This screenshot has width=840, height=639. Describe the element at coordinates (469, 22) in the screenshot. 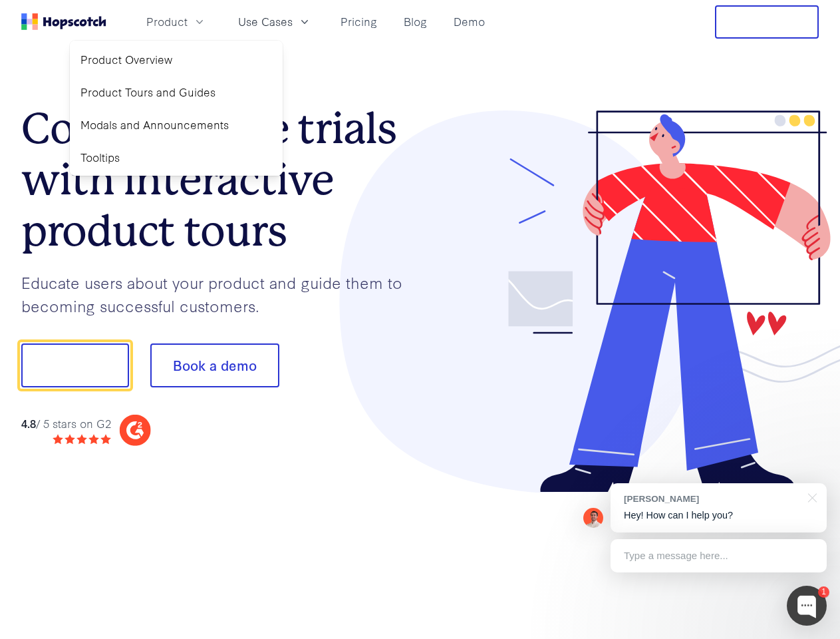

I see `a: Demo` at that location.